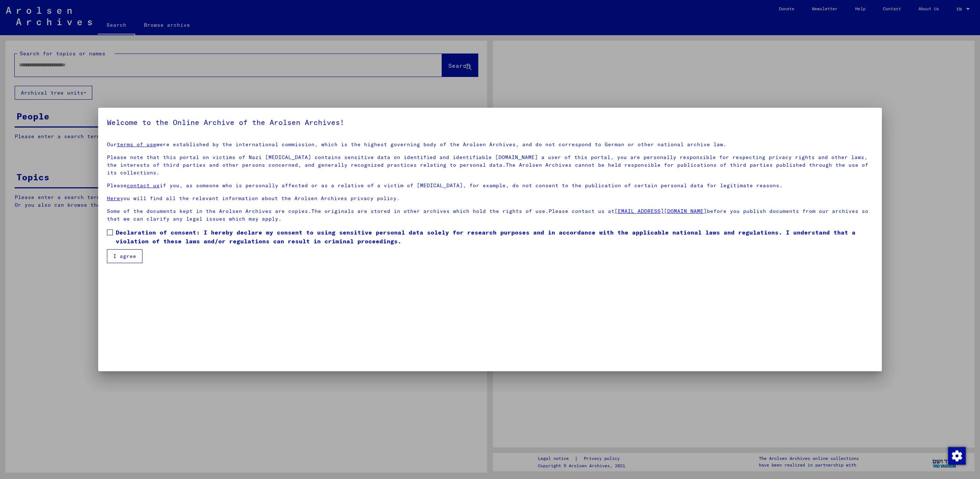  Describe the element at coordinates (490, 122) in the screenshot. I see `h5: Welcome to the Online Archive of the Arolsen Archives!` at that location.